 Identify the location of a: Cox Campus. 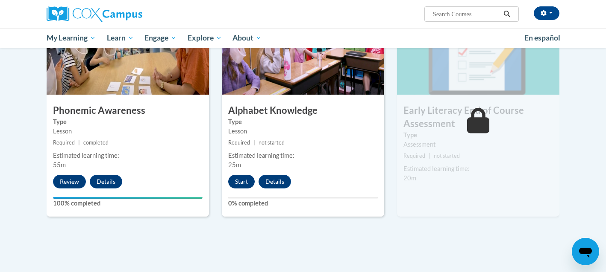
(128, 14).